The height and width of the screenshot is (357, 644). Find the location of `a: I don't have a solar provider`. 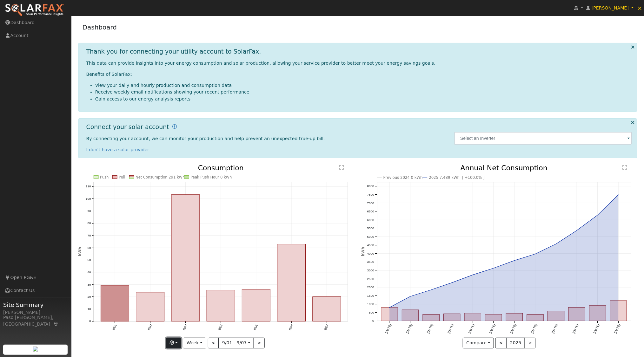

a: I don't have a solar provider is located at coordinates (117, 149).